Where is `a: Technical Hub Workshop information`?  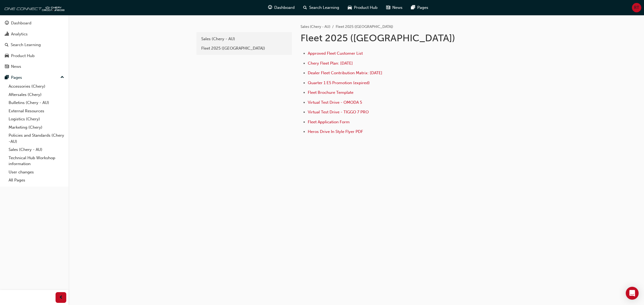 a: Technical Hub Workshop information is located at coordinates (37, 161).